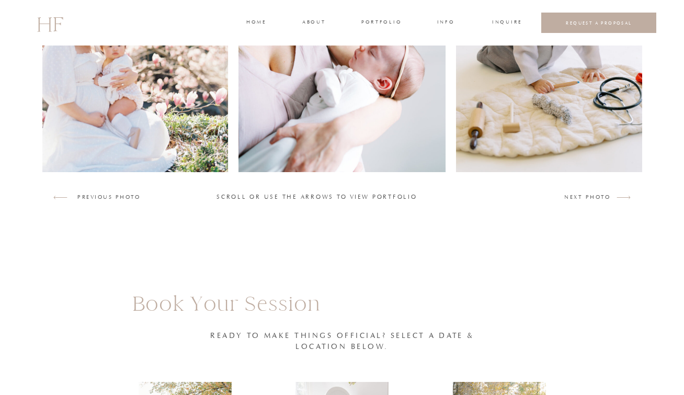 Image resolution: width=684 pixels, height=395 pixels. What do you see at coordinates (446, 23) in the screenshot?
I see `a: INFO` at bounding box center [446, 23].